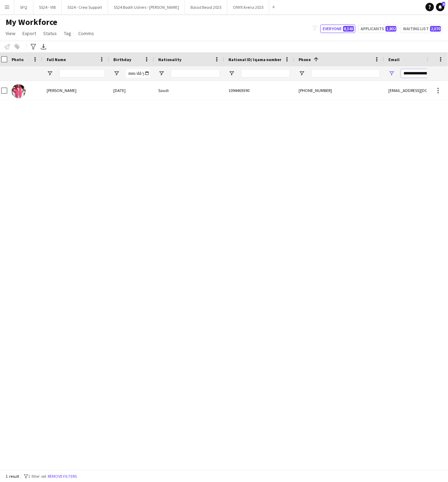  What do you see at coordinates (67, 33) in the screenshot?
I see `span: Tag` at bounding box center [67, 33].